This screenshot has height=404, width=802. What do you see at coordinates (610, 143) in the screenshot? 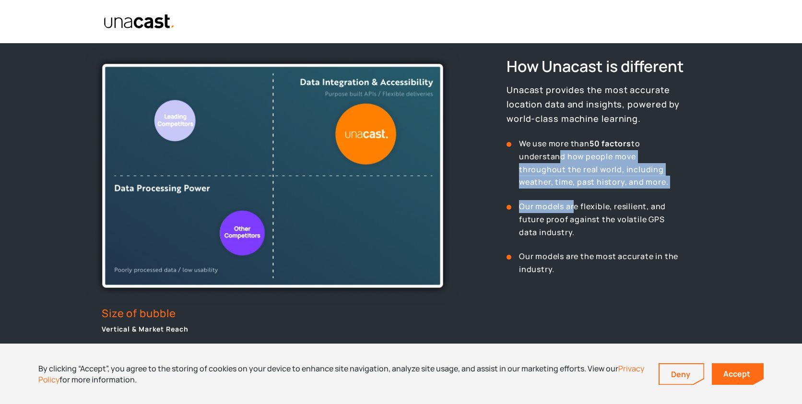
I see `strong: 50 factors` at bounding box center [610, 143].